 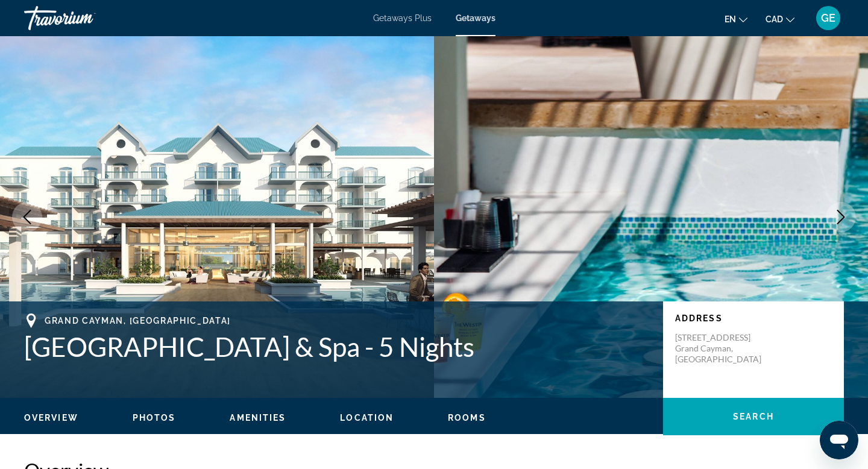 What do you see at coordinates (841, 217) in the screenshot?
I see `button: Next image` at bounding box center [841, 217].